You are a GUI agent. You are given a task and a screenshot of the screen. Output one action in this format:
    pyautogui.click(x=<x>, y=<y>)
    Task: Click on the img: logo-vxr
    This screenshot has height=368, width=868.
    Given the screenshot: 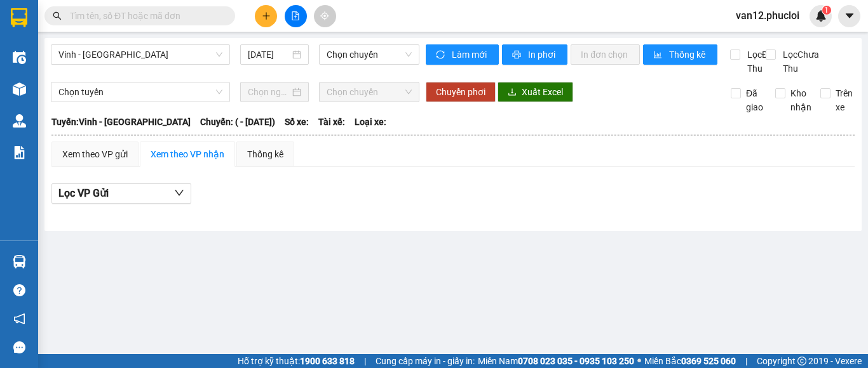 What is the action you would take?
    pyautogui.click(x=19, y=18)
    